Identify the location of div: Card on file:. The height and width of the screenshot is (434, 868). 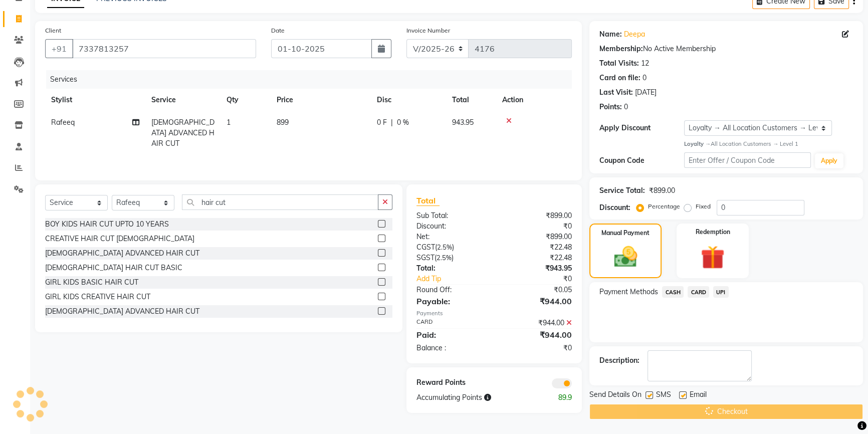
(620, 78).